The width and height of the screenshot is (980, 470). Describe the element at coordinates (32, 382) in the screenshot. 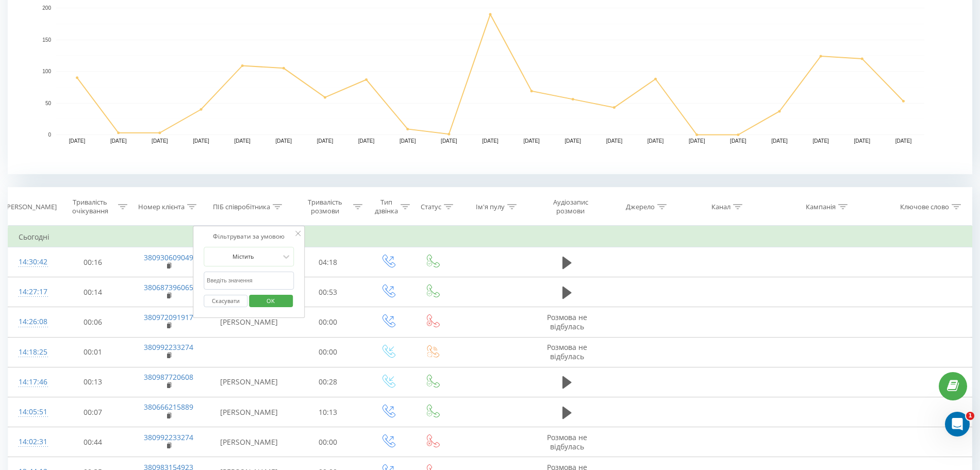

I see `div: 14:17:46` at that location.